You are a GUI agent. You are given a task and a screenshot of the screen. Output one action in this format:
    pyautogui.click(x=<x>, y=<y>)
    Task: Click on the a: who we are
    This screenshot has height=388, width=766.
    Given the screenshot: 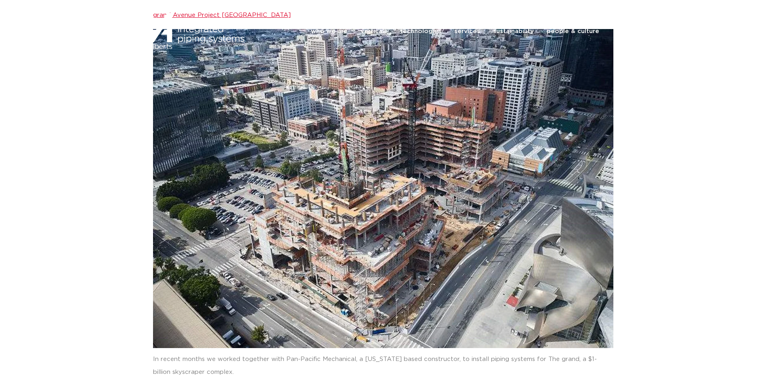 What is the action you would take?
    pyautogui.click(x=329, y=31)
    